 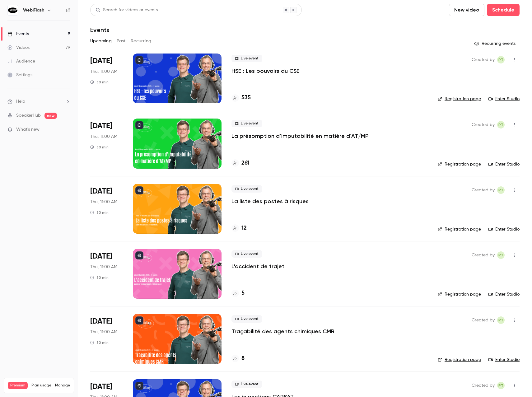 I want to click on button: Schedule, so click(x=503, y=10).